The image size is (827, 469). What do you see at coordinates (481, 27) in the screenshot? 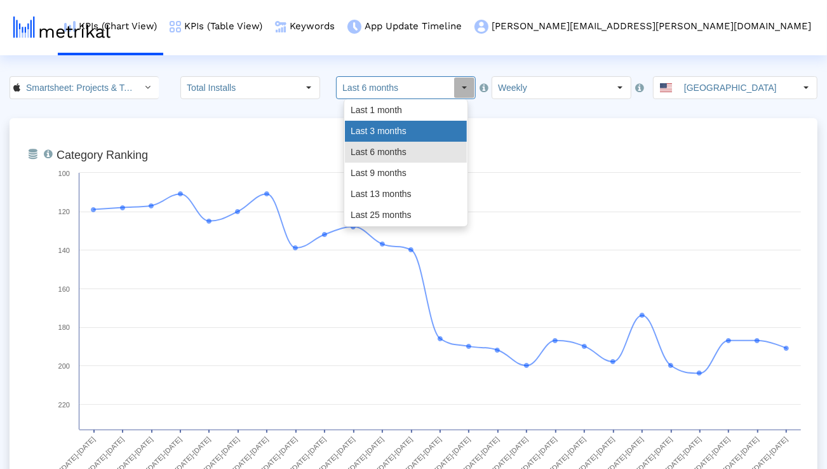
I see `img: my-account-menu-icon.png` at bounding box center [481, 27].